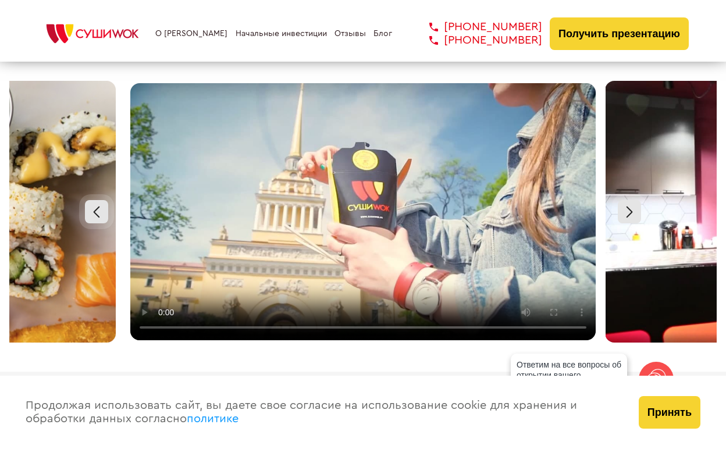  What do you see at coordinates (669, 412) in the screenshot?
I see `button: Принять` at bounding box center [669, 412].